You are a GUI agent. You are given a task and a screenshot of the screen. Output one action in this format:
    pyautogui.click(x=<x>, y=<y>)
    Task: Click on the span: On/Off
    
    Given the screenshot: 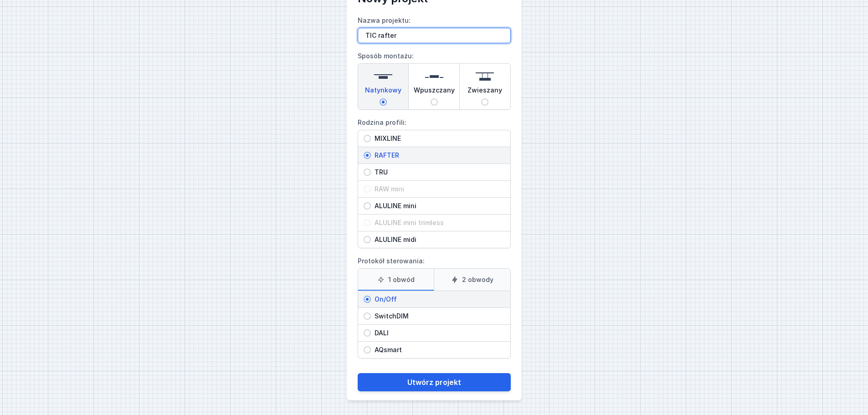 What is the action you would take?
    pyautogui.click(x=438, y=299)
    